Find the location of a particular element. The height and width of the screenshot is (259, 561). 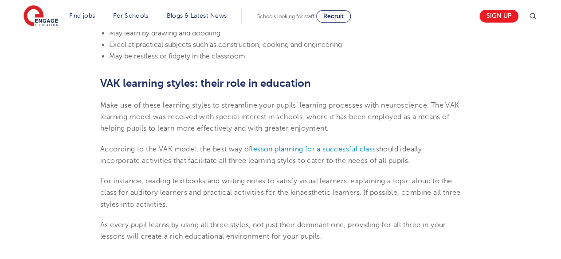

span: should ideally incorporate activities that facilitate all three learning styles to cater to the n... is located at coordinates (261, 155).